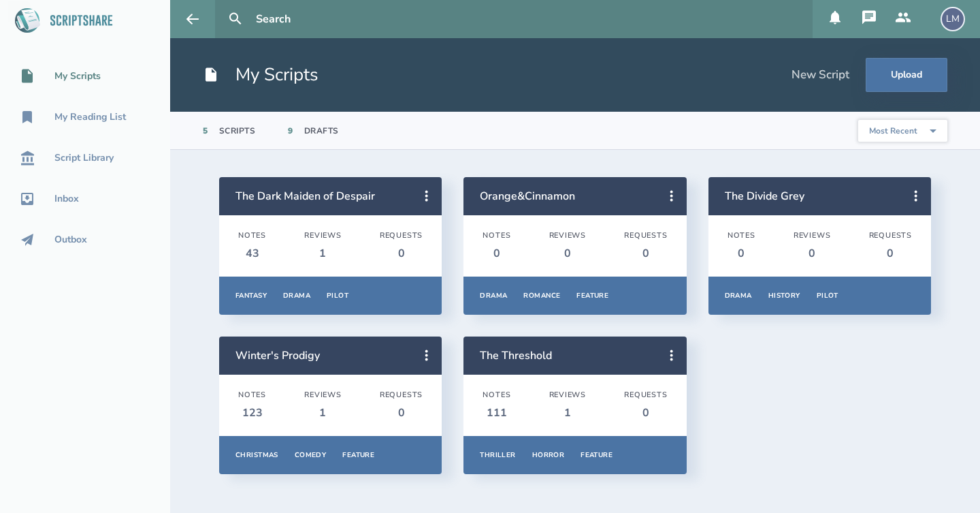  What do you see at coordinates (542, 296) in the screenshot?
I see `div: Romance` at bounding box center [542, 296].